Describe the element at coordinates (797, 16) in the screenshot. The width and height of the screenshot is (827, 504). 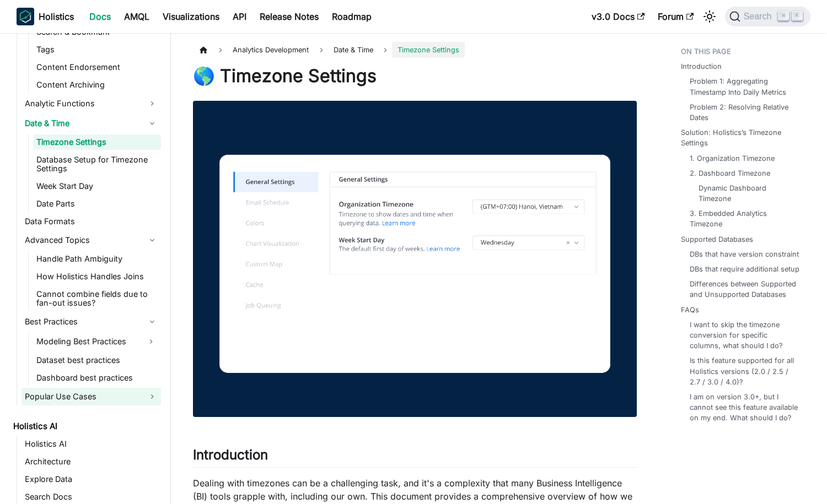
I see `kbd: K` at that location.